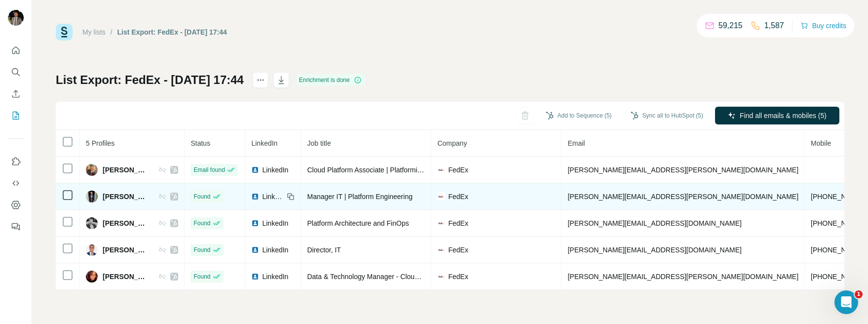 The image size is (868, 324). Describe the element at coordinates (16, 205) in the screenshot. I see `button: Dashboard` at that location.